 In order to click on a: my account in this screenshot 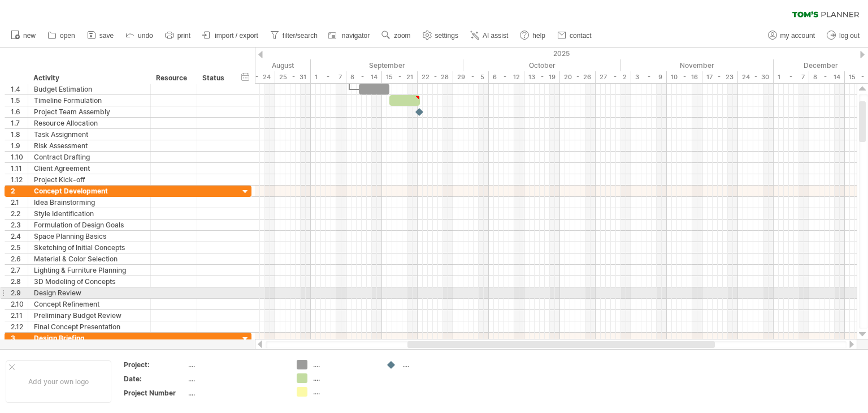, I will do `click(792, 36)`.